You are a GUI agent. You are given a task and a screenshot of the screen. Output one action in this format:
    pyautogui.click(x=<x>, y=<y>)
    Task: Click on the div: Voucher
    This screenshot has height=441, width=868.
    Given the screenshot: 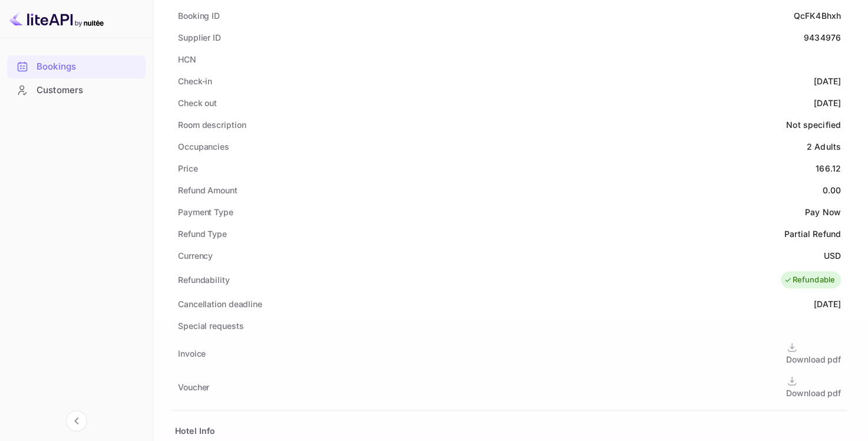 What is the action you would take?
    pyautogui.click(x=193, y=387)
    